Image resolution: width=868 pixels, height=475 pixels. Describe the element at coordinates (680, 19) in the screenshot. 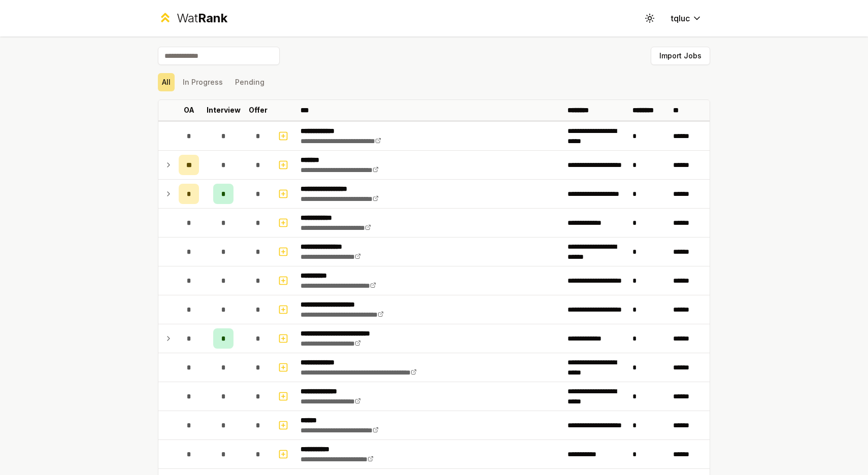

I see `span: tqluc` at that location.